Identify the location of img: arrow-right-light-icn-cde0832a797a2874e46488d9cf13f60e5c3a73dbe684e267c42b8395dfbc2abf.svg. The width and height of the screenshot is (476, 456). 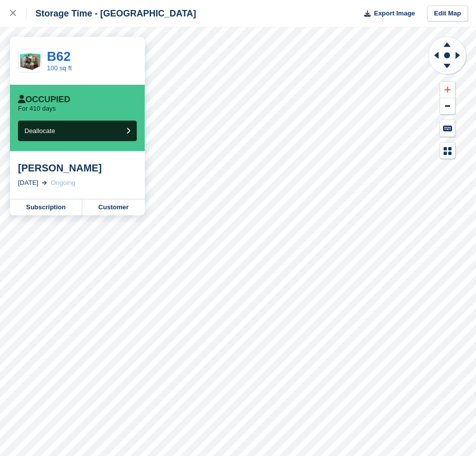
(45, 183).